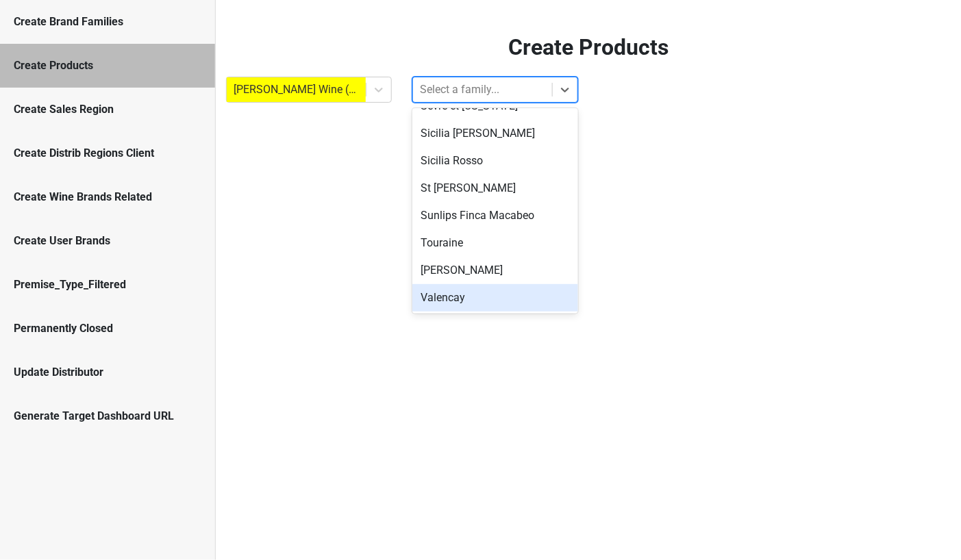 This screenshot has width=961, height=560. I want to click on div: Create Wine Brands Related, so click(108, 197).